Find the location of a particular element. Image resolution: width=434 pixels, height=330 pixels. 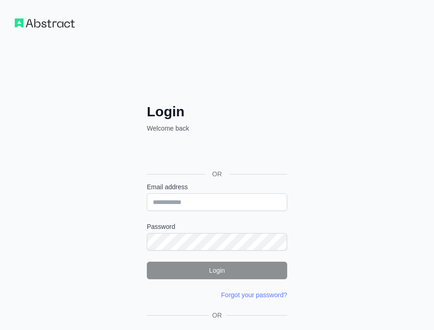

a: Forgot your password? is located at coordinates (254, 295).